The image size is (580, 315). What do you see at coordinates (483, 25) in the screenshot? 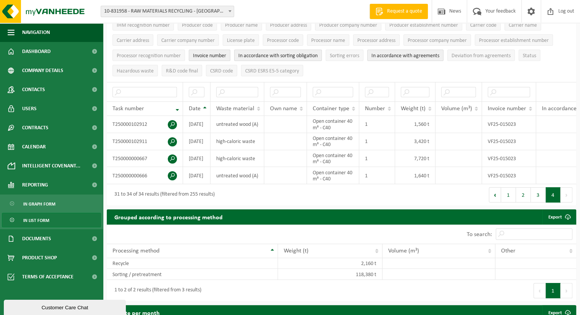
I see `button: Carrier codeCarrier code: Activate to sort` at bounding box center [483, 25].